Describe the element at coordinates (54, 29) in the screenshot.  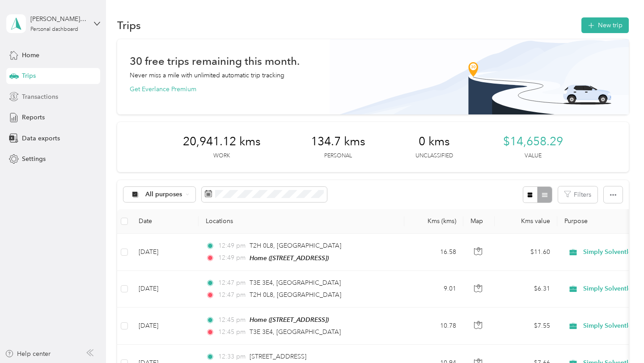
I see `div: Personal dashboard` at that location.